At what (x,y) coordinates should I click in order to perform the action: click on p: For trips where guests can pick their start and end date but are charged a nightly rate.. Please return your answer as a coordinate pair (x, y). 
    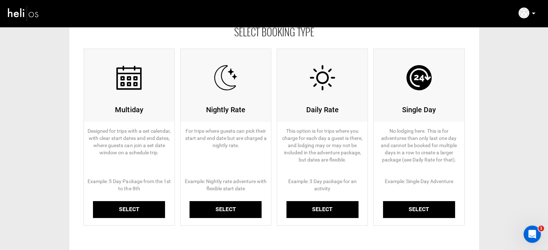
    Looking at the image, I should click on (226, 146).